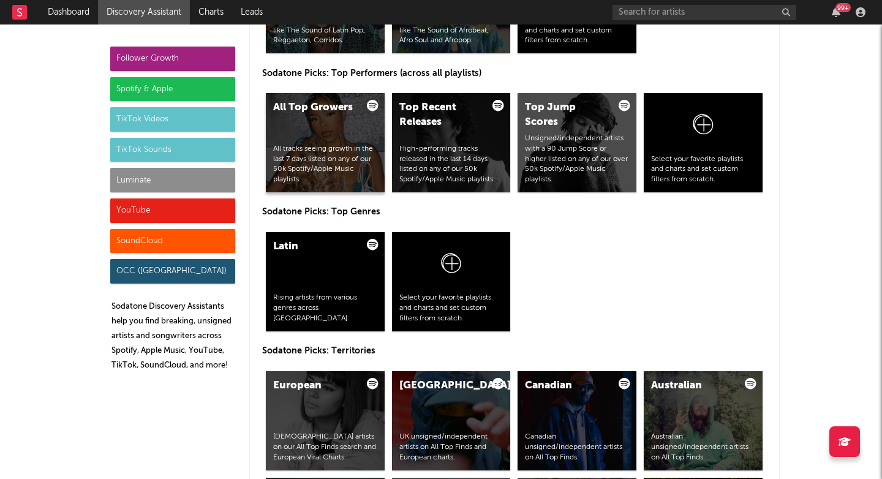 The height and width of the screenshot is (479, 882). What do you see at coordinates (325, 31) in the screenshot?
I see `div: Tracks from indicator playlists like The Sound of Latin Pop, Reggaeton, Corridos.` at bounding box center [325, 31].